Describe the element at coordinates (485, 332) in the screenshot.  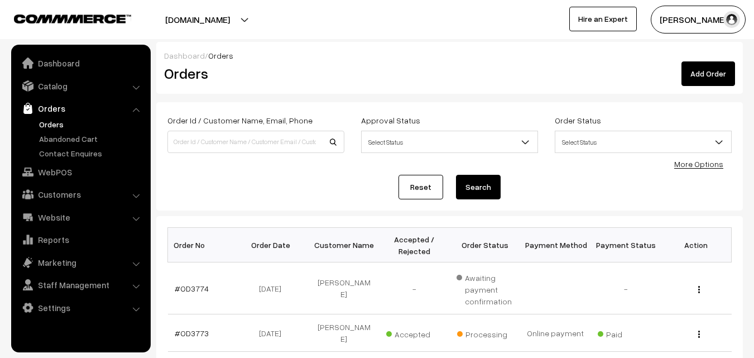
I see `span: Processing` at that location.